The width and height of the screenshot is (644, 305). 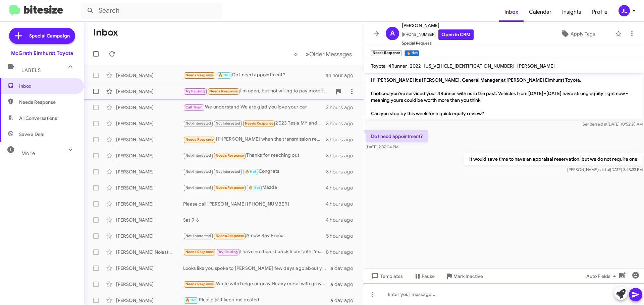 I want to click on button: Apply Tags, so click(x=577, y=34).